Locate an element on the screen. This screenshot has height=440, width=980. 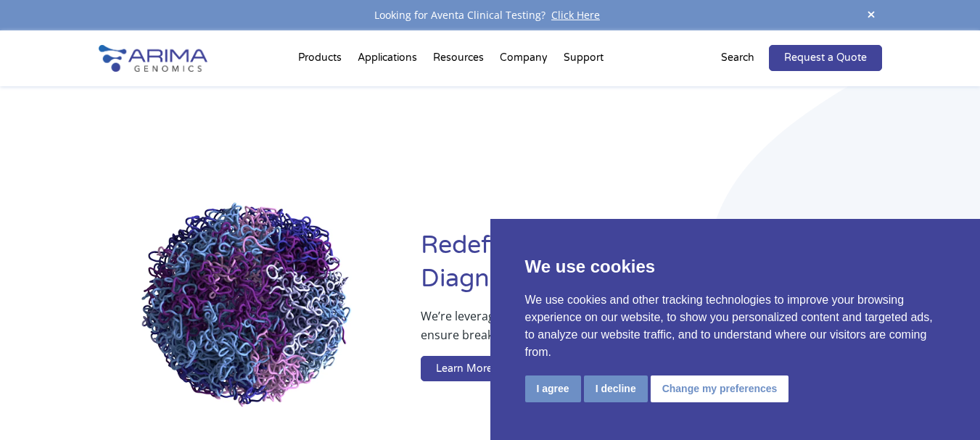
a: Learn More is located at coordinates (464, 369).